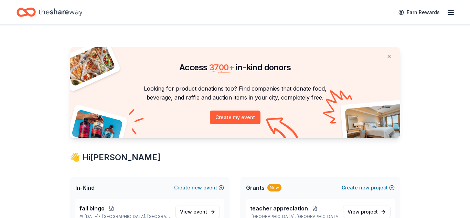 Image resolution: width=470 pixels, height=218 pixels. What do you see at coordinates (235, 67) in the screenshot?
I see `span: Access in-kind donors` at bounding box center [235, 67].